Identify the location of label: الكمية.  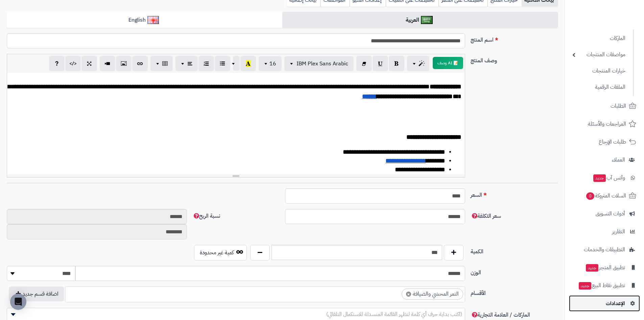
(515, 250).